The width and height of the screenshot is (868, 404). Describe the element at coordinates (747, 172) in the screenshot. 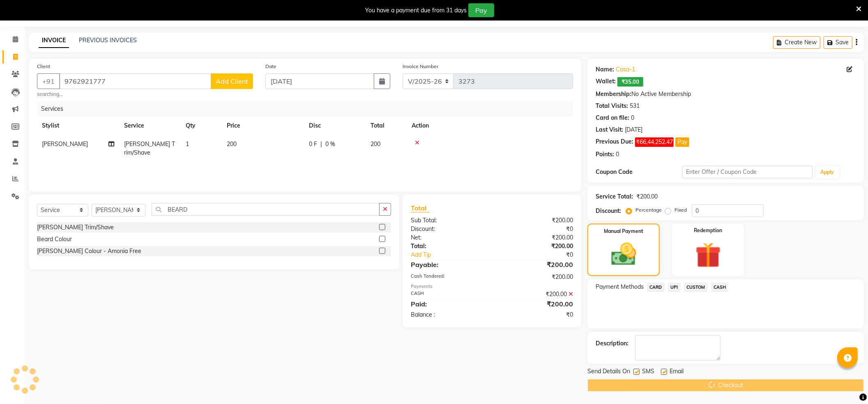

I see `input: Enter Offer / Coupon Code` at that location.